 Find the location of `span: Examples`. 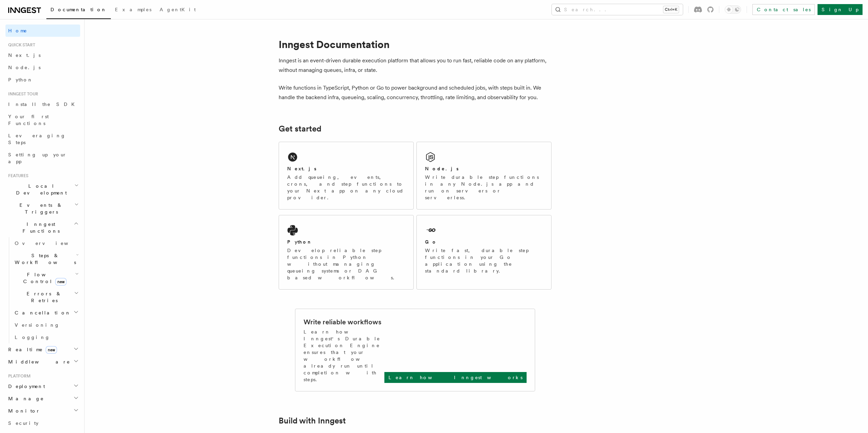

span: Examples is located at coordinates (133, 9).